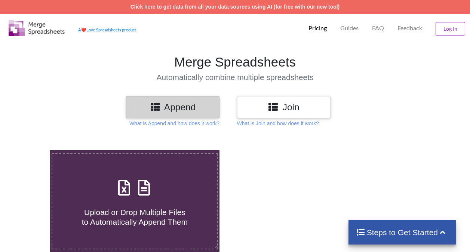 The height and width of the screenshot is (252, 470). Describe the element at coordinates (37, 28) in the screenshot. I see `img: Logo.png` at that location.